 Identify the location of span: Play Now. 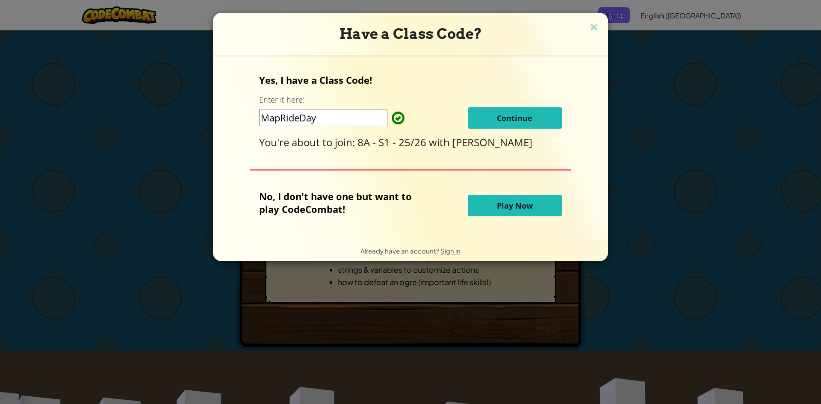
(515, 206).